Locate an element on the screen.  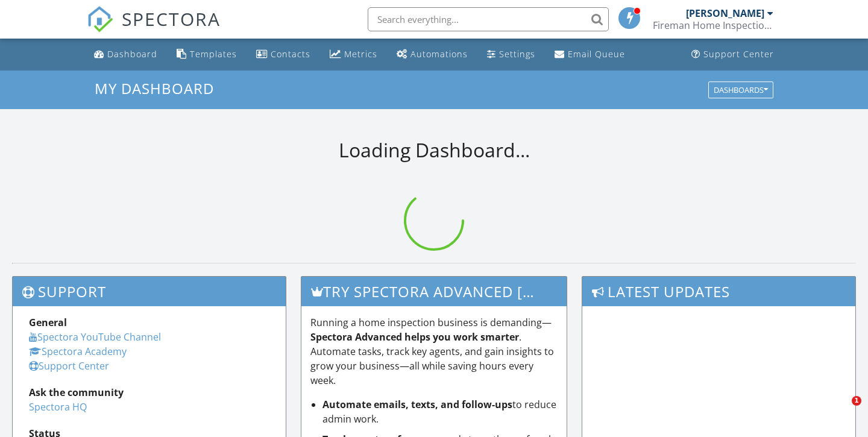
input: Search everything... is located at coordinates (488, 19).